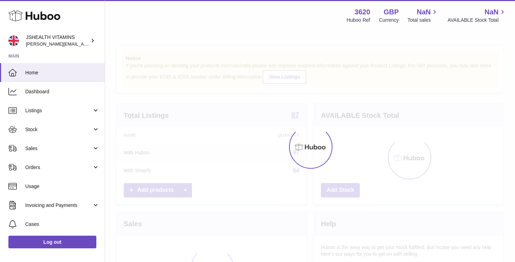 Image resolution: width=515 pixels, height=262 pixels. I want to click on span: Listings, so click(59, 110).